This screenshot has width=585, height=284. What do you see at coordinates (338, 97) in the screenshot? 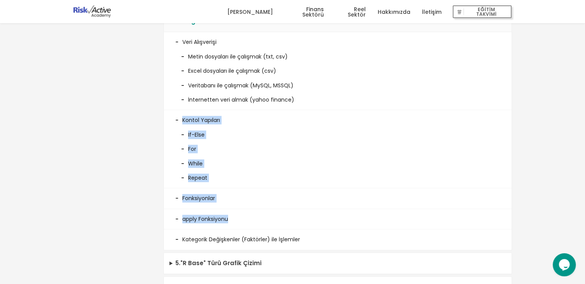
I see `li: İnternetten veri almak (yahoo finance)` at bounding box center [338, 97].